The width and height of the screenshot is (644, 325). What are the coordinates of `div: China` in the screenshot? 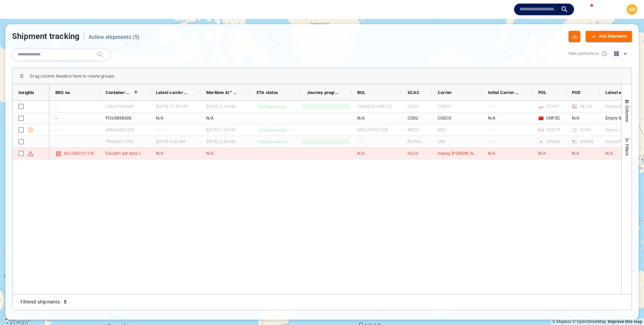 It's located at (541, 118).